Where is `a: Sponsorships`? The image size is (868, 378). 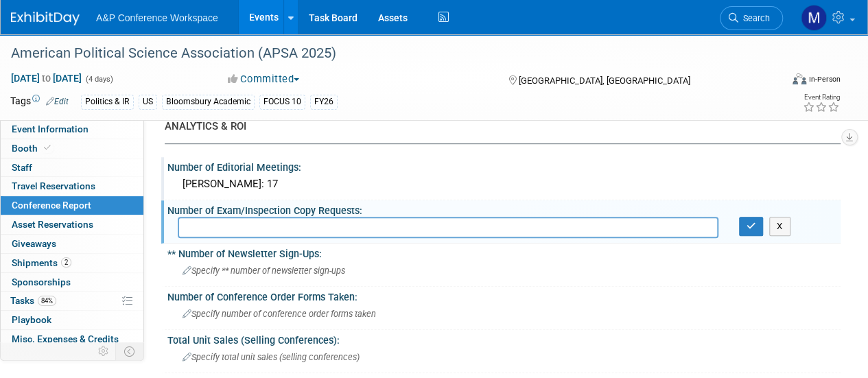 a: Sponsorships is located at coordinates (72, 282).